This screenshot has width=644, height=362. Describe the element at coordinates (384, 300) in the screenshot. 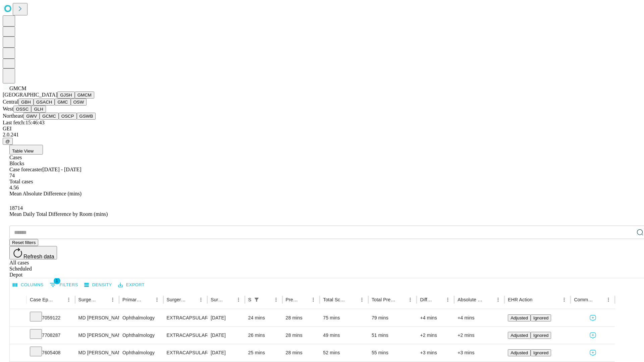

I see `div: Total Predicted Duration` at that location.